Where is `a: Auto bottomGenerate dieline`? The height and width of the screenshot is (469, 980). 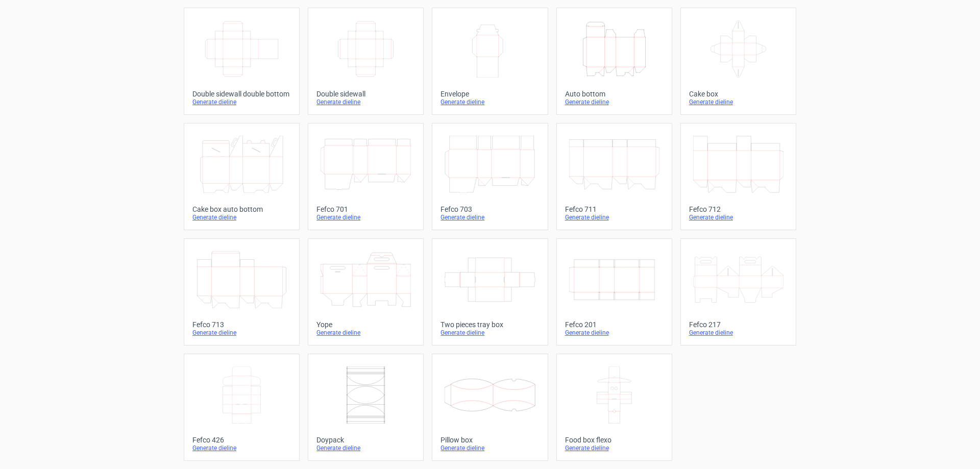
a: Auto bottomGenerate dieline is located at coordinates (614, 61).